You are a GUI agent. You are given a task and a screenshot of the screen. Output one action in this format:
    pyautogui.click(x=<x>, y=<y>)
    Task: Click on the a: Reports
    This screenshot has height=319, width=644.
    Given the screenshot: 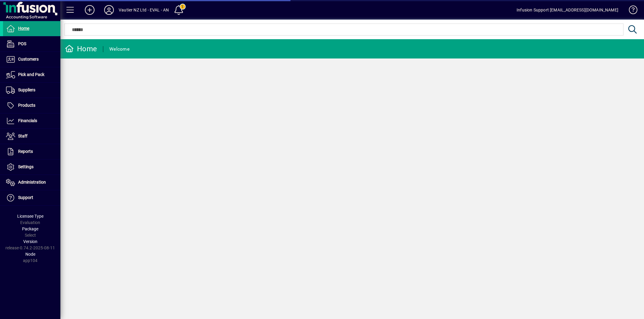 What is the action you would take?
    pyautogui.click(x=32, y=152)
    